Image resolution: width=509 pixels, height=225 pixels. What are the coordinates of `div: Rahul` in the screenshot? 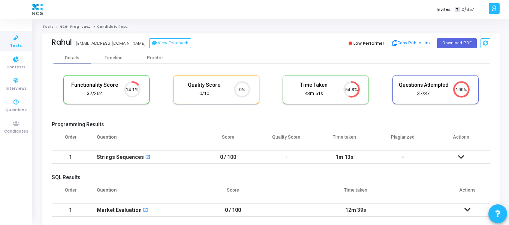 It's located at (62, 42).